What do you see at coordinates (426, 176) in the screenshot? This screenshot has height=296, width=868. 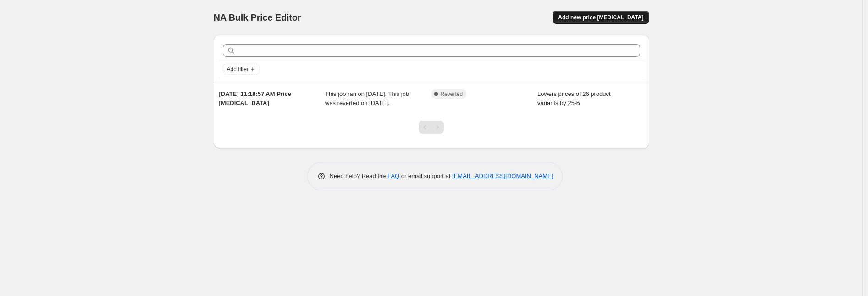 I see `span: or email support at` at bounding box center [426, 176].